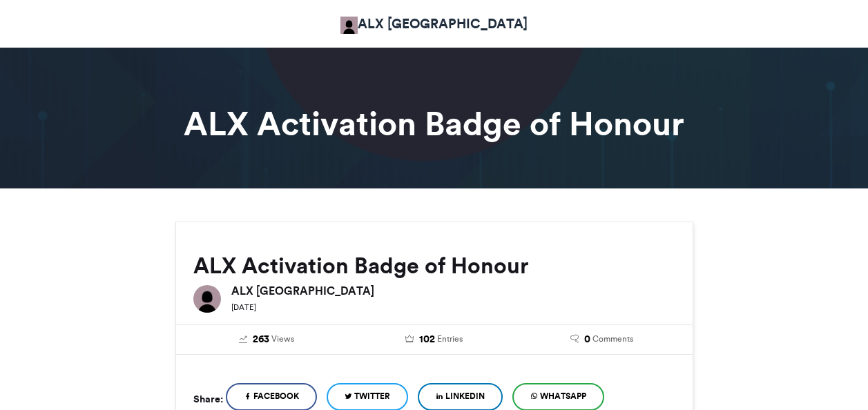  Describe the element at coordinates (282, 339) in the screenshot. I see `span: Views` at that location.